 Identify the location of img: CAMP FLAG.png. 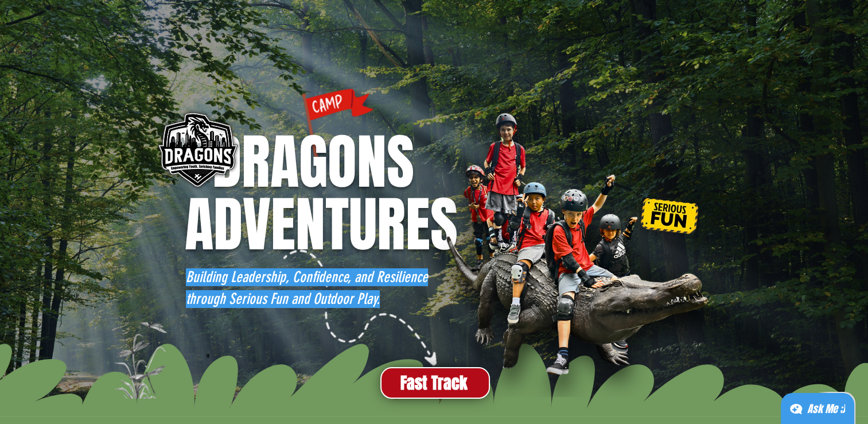
(336, 122).